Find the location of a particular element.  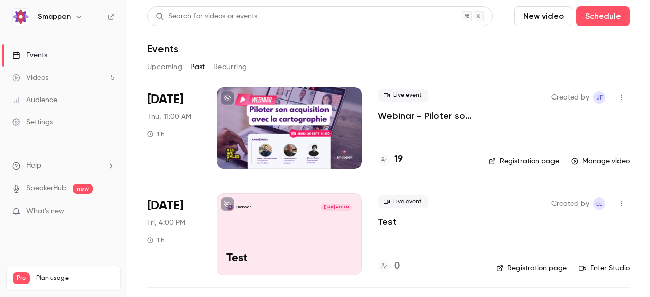

span: Plan usage is located at coordinates (75, 278).